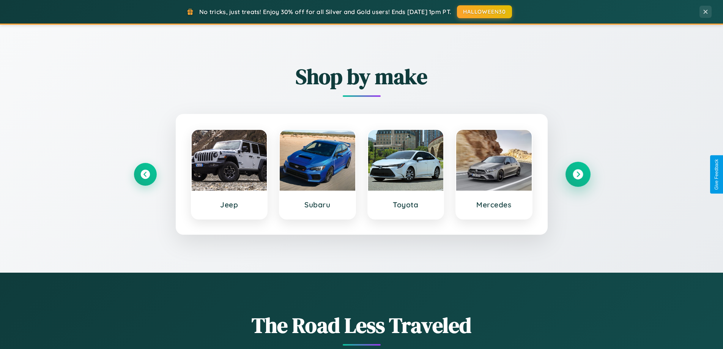 Image resolution: width=723 pixels, height=349 pixels. Describe the element at coordinates (406, 204) in the screenshot. I see `h3: Toyota` at that location.